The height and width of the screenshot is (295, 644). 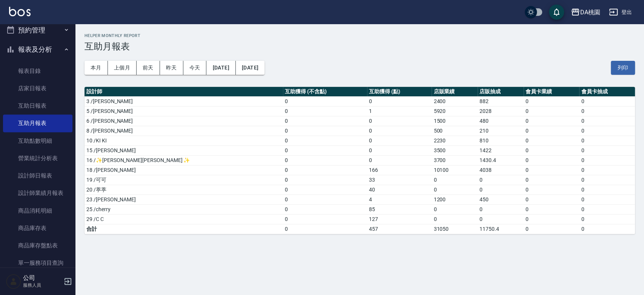 I want to click on td: 1500, so click(x=455, y=121).